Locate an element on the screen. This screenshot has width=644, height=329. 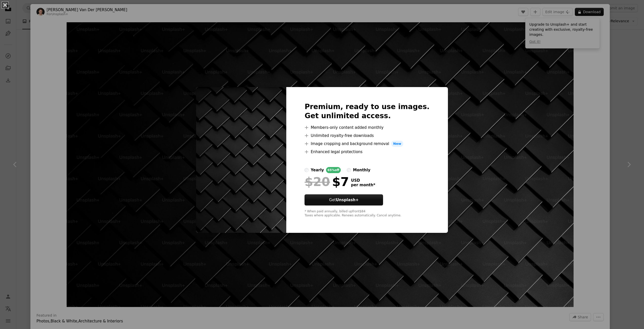
li: Members-only content added monthly is located at coordinates (367, 127).